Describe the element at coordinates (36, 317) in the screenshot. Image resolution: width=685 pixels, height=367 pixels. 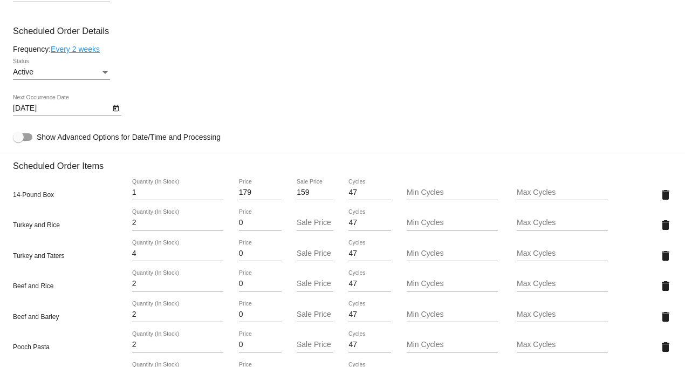
I see `span: Beef and Barley` at that location.